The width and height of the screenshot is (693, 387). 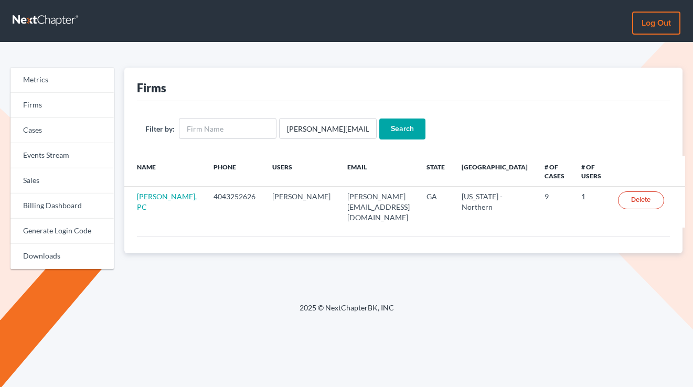 I want to click on th: Users, so click(x=301, y=172).